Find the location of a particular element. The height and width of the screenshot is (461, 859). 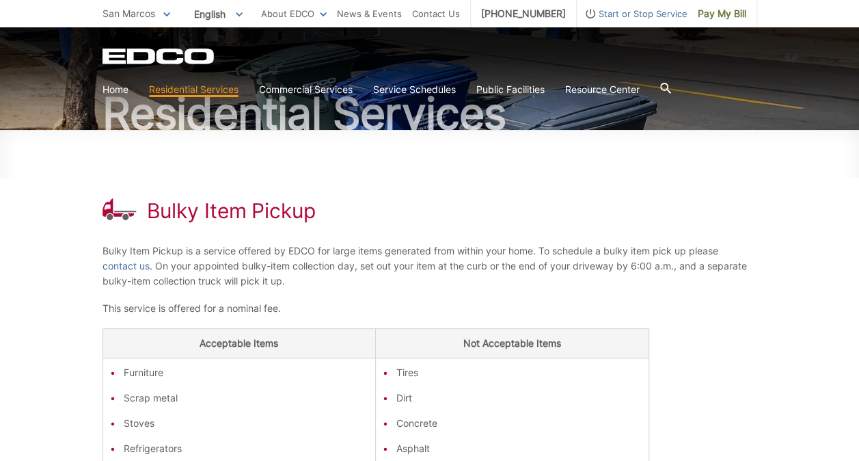

a: Public Facilities is located at coordinates (511, 90).